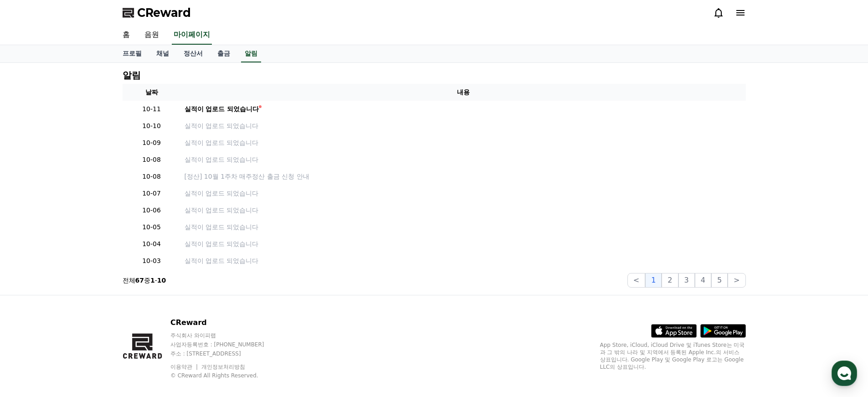 The width and height of the screenshot is (868, 397). Describe the element at coordinates (89, 301) in the screenshot. I see `a: 대화` at that location.